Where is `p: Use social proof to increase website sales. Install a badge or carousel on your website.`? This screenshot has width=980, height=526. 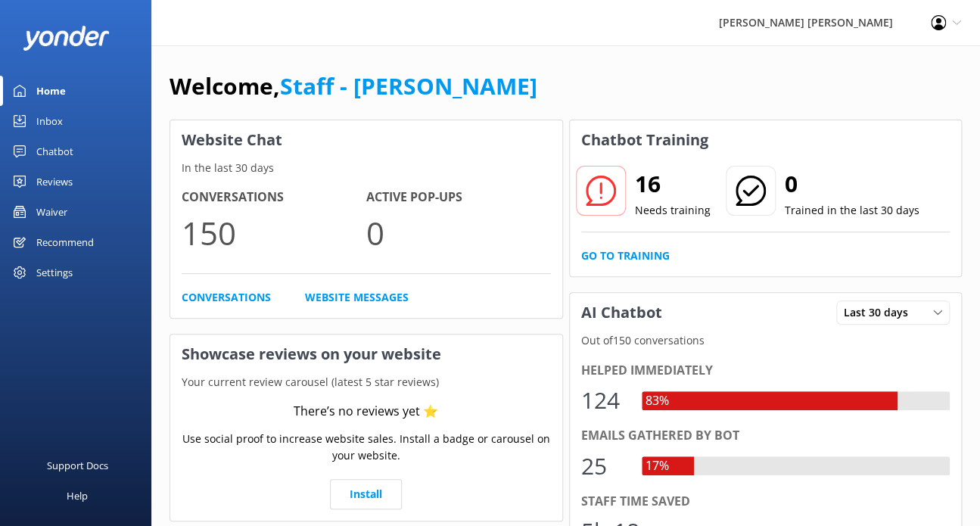 p: Use social proof to increase website sales. Install a badge or carousel on your website. is located at coordinates (366, 448).